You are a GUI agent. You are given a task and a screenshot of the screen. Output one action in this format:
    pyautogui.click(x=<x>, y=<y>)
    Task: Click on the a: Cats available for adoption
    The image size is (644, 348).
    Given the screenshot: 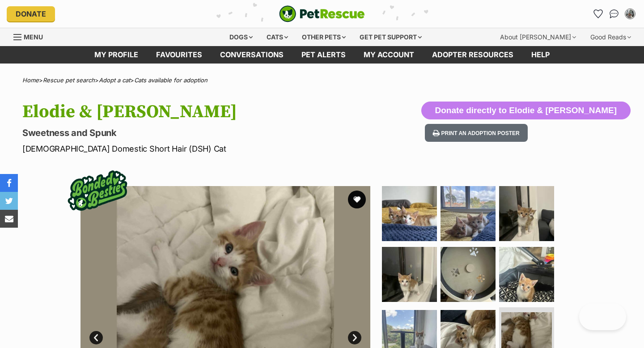 What is the action you would take?
    pyautogui.click(x=171, y=80)
    